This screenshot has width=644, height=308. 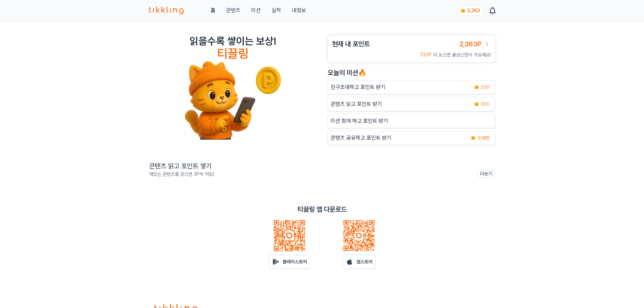 What do you see at coordinates (412, 138) in the screenshot?
I see `a: 콘텐츠 공유하고 포인트 받기 coin 무제한` at bounding box center [412, 138].